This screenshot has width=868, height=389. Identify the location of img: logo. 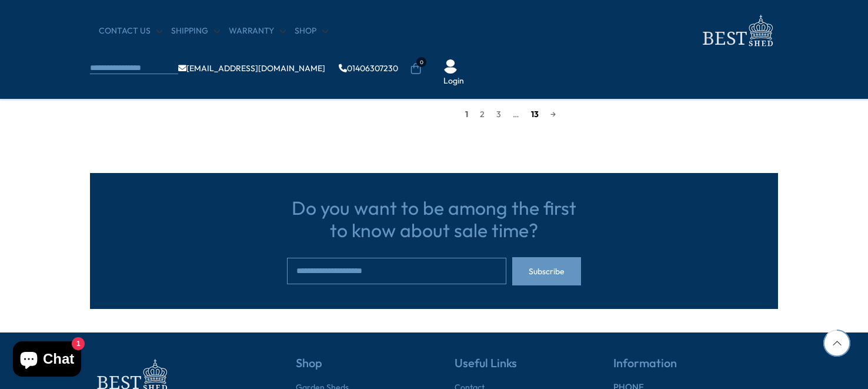
(737, 31).